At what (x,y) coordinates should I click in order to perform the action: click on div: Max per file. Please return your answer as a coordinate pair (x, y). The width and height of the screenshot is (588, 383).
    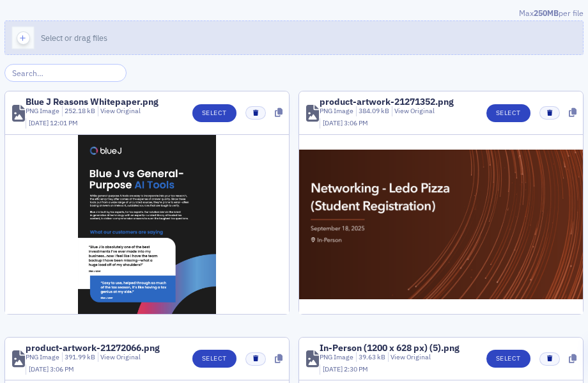
    Looking at the image, I should click on (294, 14).